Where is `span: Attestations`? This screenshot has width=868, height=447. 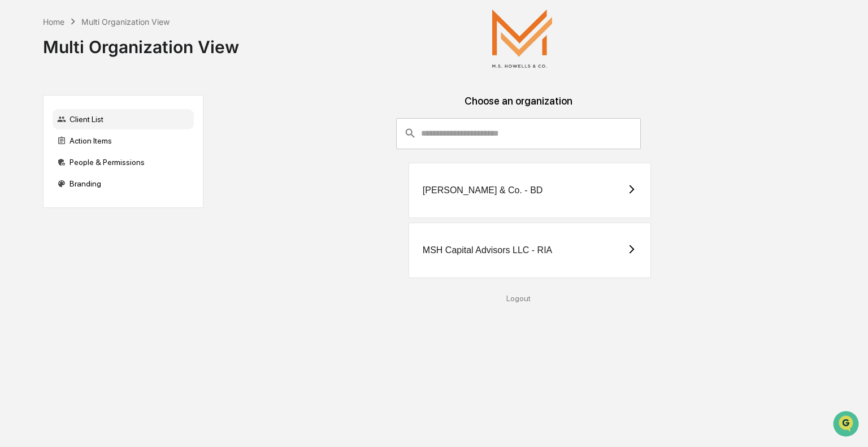
span: Attestations is located at coordinates (116, 148).